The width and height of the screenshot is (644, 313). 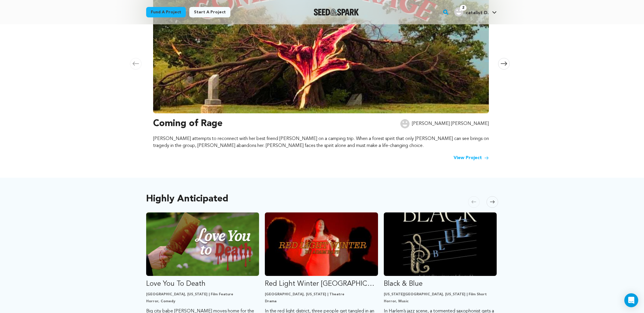 I want to click on a: catalist D.'s Profile, so click(x=476, y=12).